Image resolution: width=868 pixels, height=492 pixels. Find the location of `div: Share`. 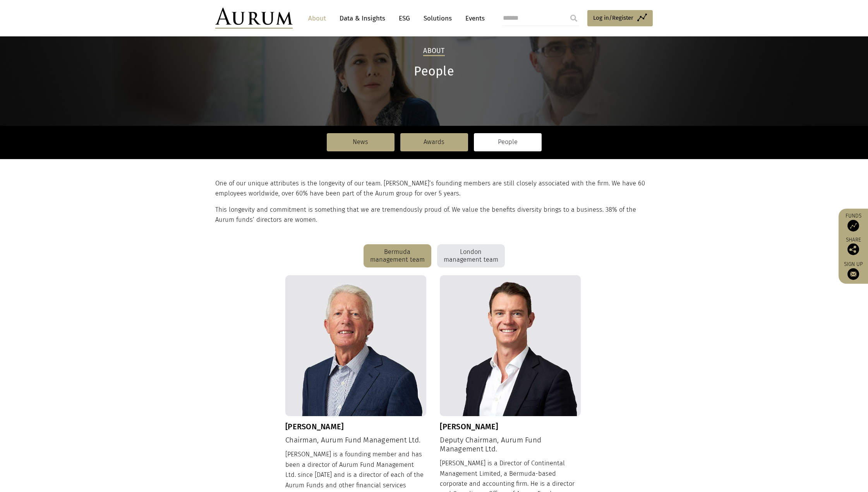

div: Share is located at coordinates (853, 246).